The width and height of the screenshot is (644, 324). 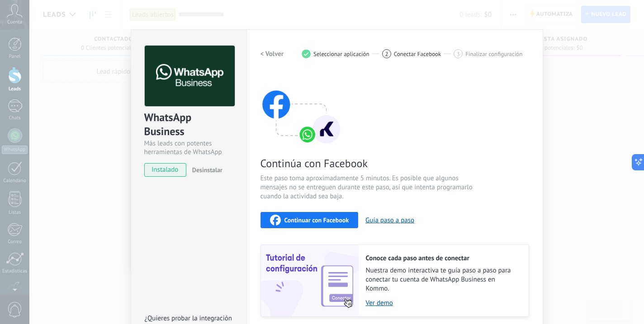 I want to click on button: Desinstalar, so click(x=205, y=170).